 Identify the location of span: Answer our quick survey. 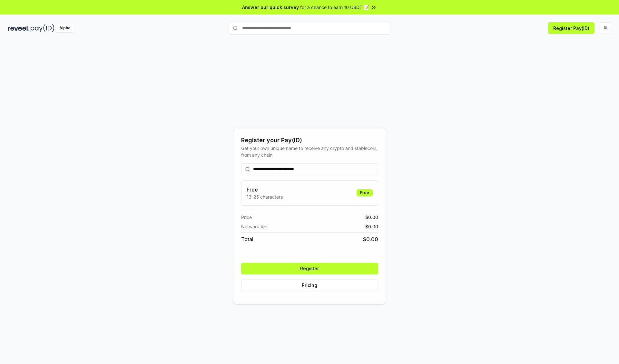
(270, 7).